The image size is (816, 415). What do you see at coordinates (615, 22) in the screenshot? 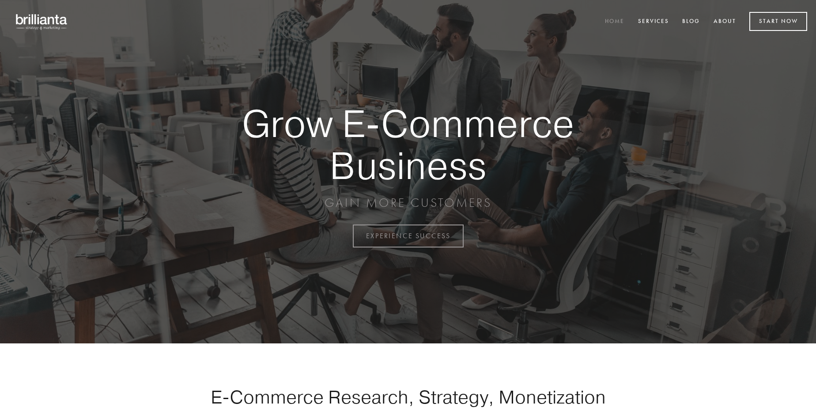
I see `a: Home` at bounding box center [615, 22].